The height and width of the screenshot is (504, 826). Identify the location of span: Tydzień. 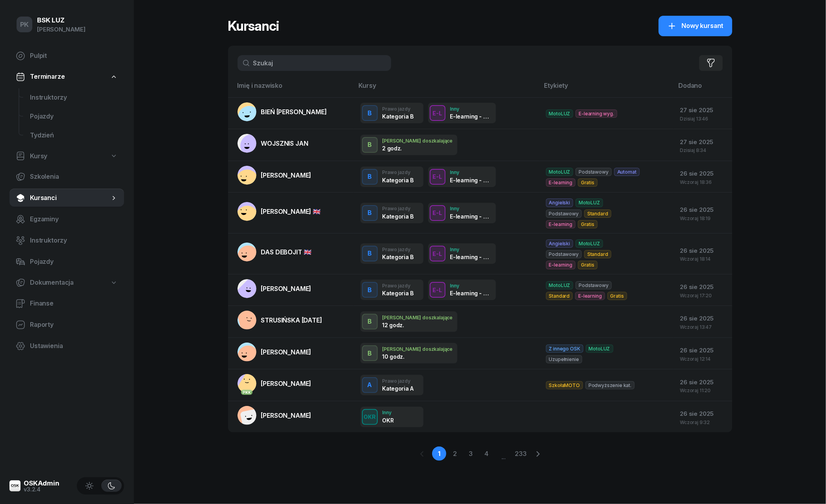
(74, 136).